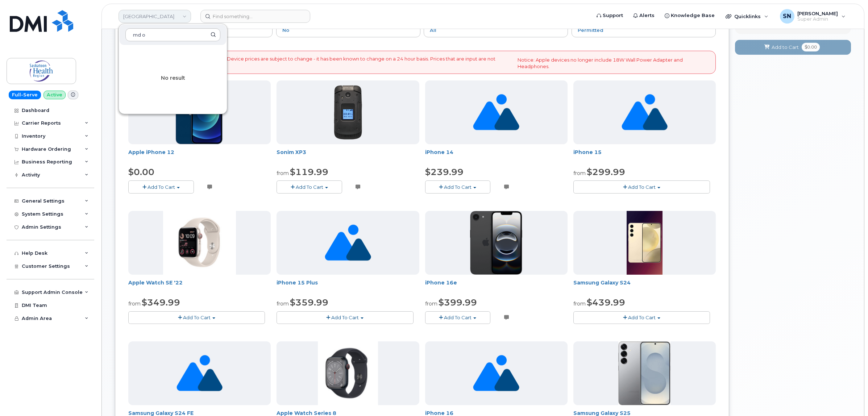 The image size is (868, 416). Describe the element at coordinates (606, 303) in the screenshot. I see `span: $439.99` at that location.